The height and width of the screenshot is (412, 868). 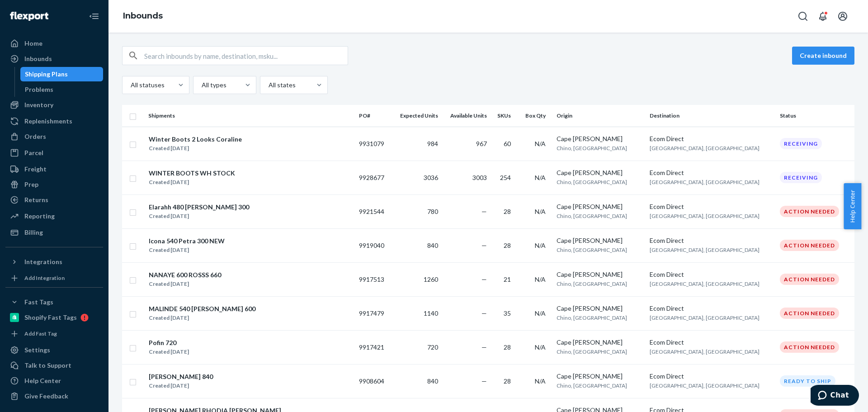 I want to click on div: Orders, so click(x=35, y=137).